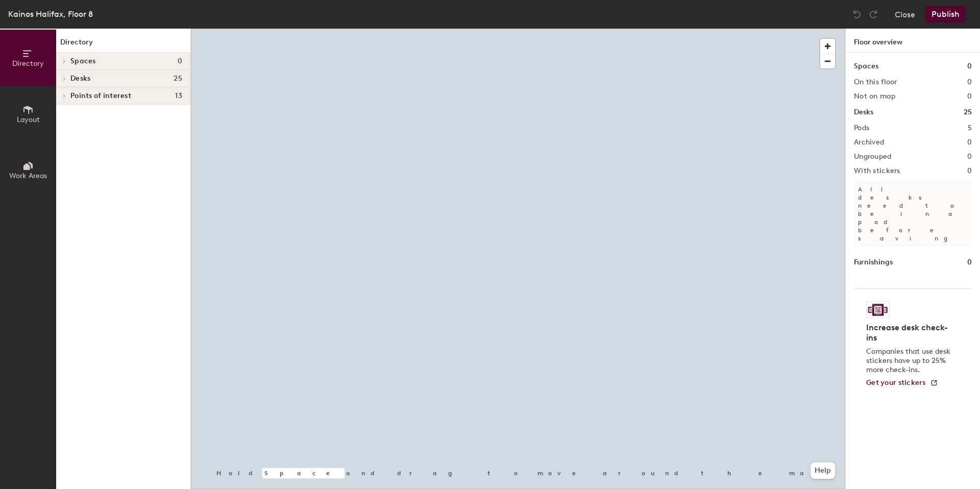 The width and height of the screenshot is (980, 489). Describe the element at coordinates (896, 382) in the screenshot. I see `span: Get your stickers` at that location.